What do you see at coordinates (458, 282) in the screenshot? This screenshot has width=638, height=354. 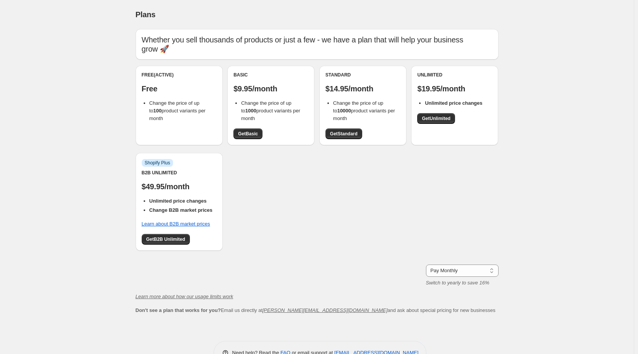 I see `i: Switch to yearly to save 16%` at bounding box center [458, 282].